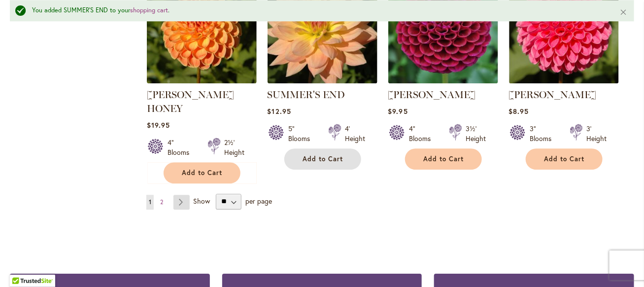 The height and width of the screenshot is (287, 644). What do you see at coordinates (234, 148) in the screenshot?
I see `div: 2½' Height` at bounding box center [234, 148].